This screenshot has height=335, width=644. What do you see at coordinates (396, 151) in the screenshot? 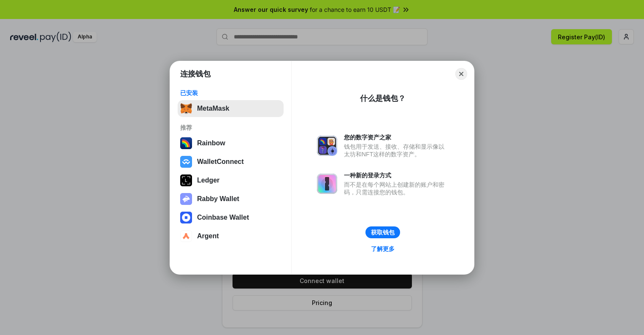
I see `div: 钱包用于发送、接收、存储和显示像以太坊和NFT这样的数字资产。` at bounding box center [396, 151].